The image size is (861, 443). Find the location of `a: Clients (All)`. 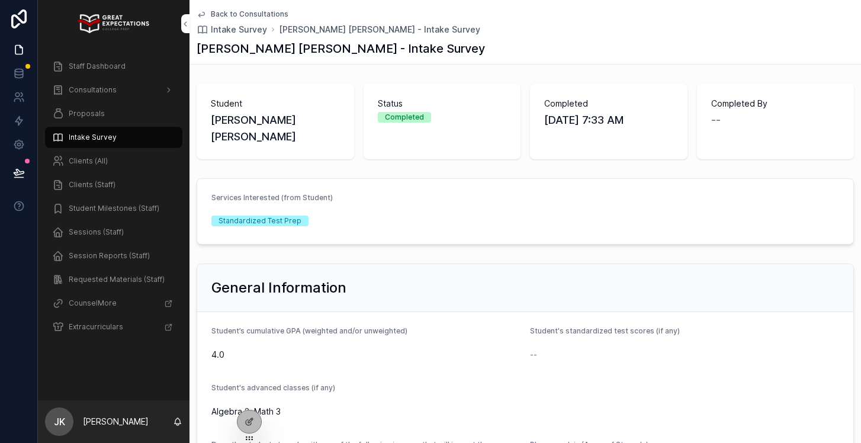

a: Clients (All) is located at coordinates (114, 161).